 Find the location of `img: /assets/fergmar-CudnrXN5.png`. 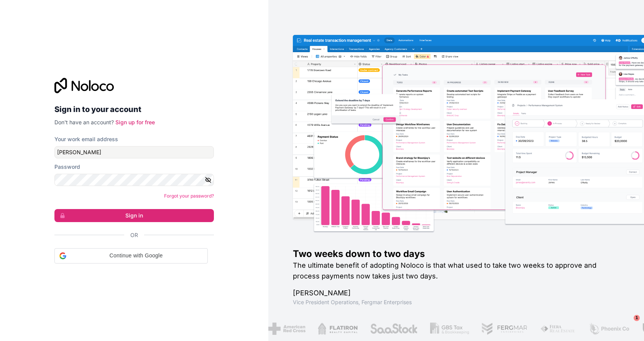

img: /assets/fergmar-CudnrXN5.png is located at coordinates (505, 329).